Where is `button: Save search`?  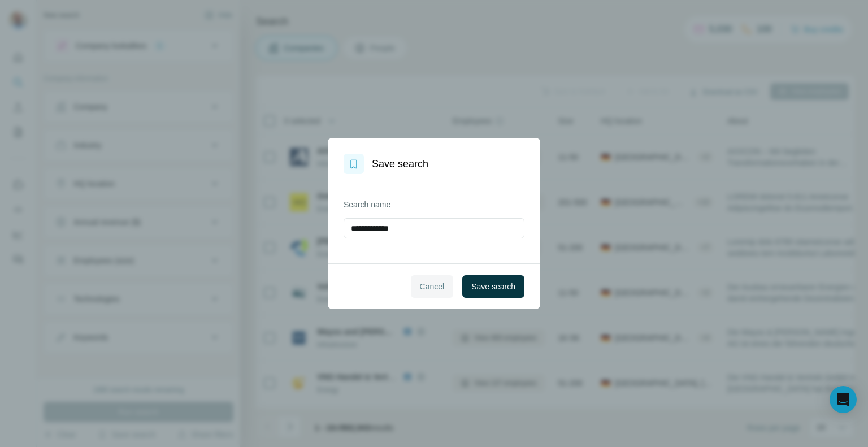
button: Save search is located at coordinates (493, 287).